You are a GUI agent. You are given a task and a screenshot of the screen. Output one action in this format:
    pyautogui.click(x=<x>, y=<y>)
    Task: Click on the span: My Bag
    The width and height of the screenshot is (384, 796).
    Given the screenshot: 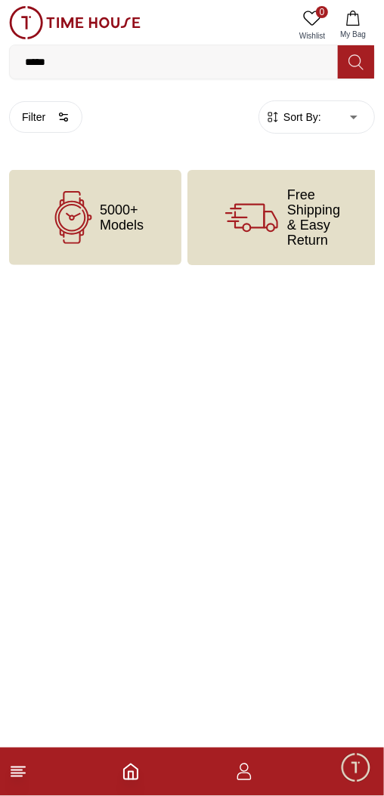 What is the action you would take?
    pyautogui.click(x=353, y=34)
    